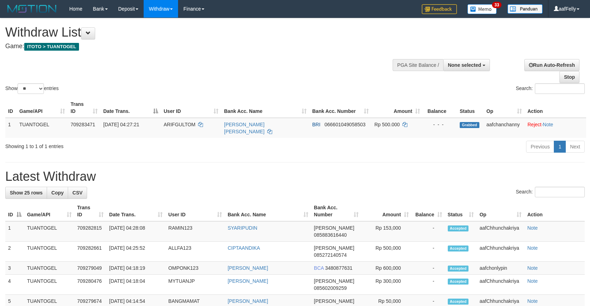  I want to click on h1: Withdraw List, so click(196, 32).